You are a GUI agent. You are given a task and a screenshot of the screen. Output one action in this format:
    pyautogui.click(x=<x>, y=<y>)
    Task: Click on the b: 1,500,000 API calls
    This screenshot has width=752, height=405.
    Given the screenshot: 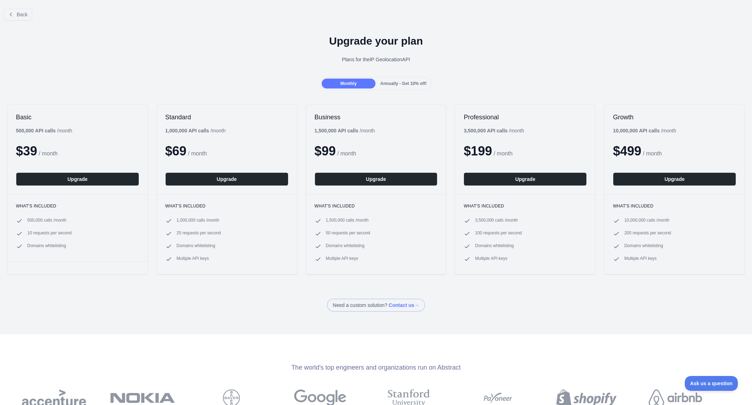 What is the action you would take?
    pyautogui.click(x=336, y=131)
    